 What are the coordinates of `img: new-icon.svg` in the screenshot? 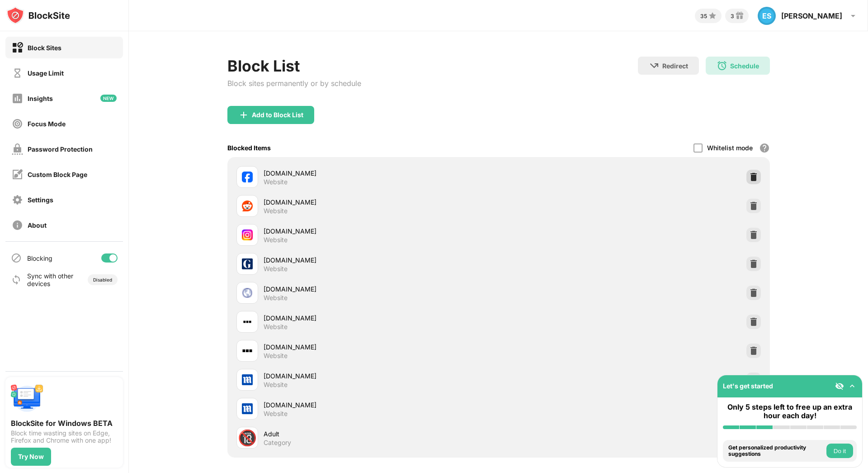 It's located at (108, 98).